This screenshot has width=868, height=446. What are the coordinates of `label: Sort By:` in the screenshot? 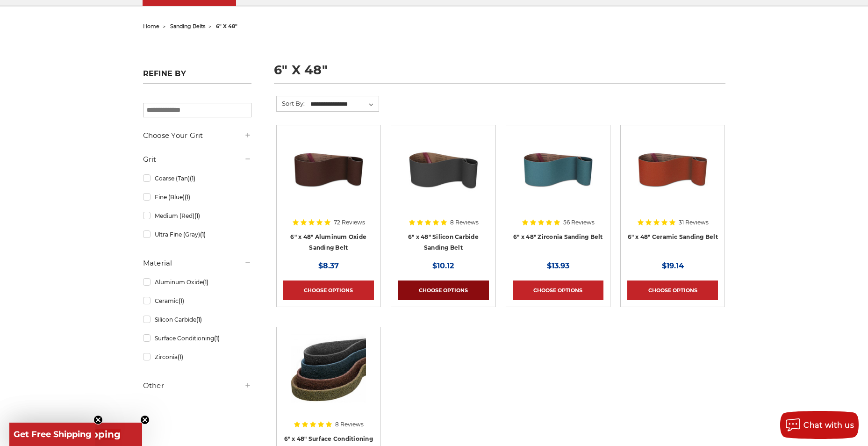 It's located at (291, 103).